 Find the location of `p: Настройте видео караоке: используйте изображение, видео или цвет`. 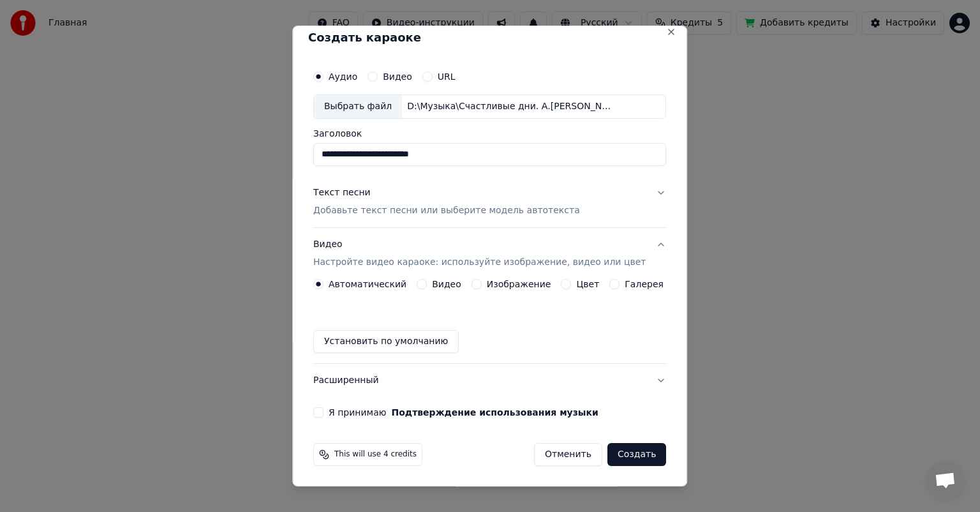

p: Настройте видео караоке: используйте изображение, видео или цвет is located at coordinates (479, 262).